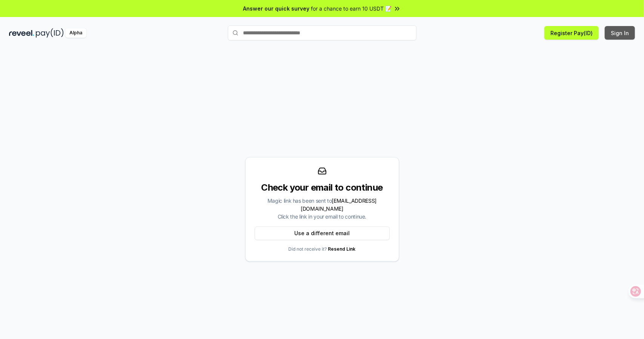 This screenshot has width=644, height=339. Describe the element at coordinates (322, 249) in the screenshot. I see `p: Did not receive it?` at that location.